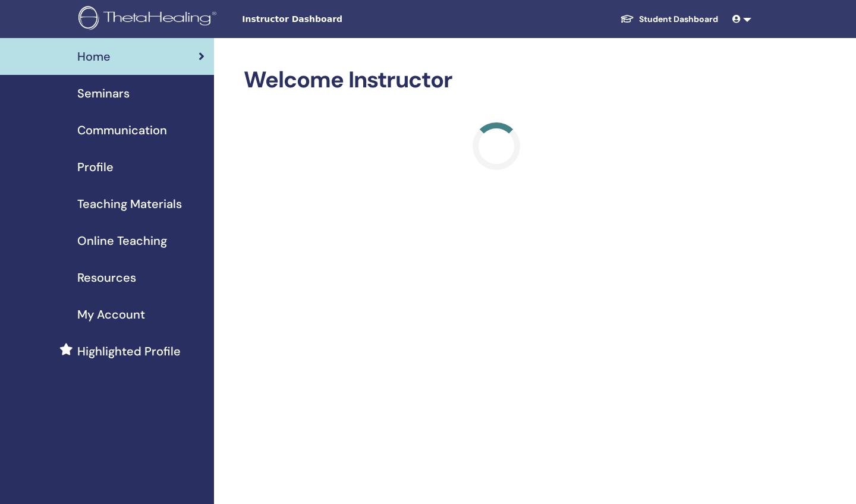  What do you see at coordinates (149, 19) in the screenshot?
I see `img: logo.png` at bounding box center [149, 19].